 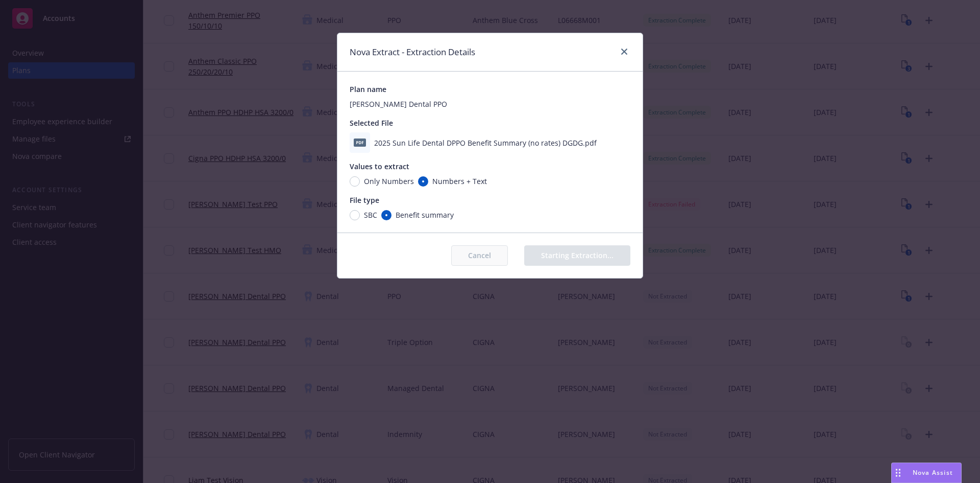 What do you see at coordinates (898, 472) in the screenshot?
I see `div: Drag to move` at bounding box center [898, 472].